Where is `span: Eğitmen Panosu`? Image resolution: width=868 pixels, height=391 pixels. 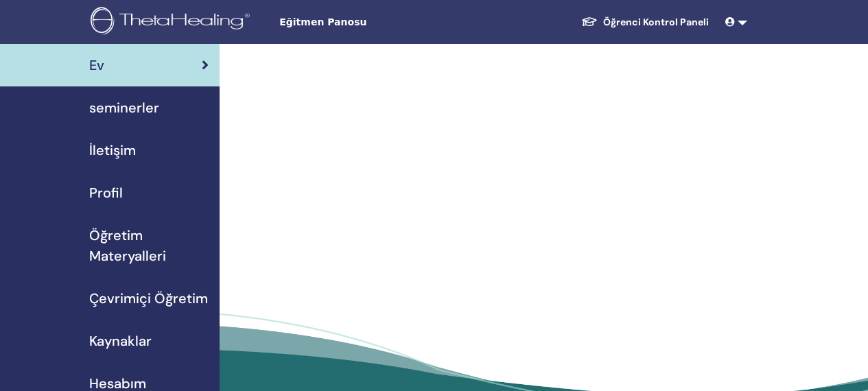 span: Eğitmen Panosu is located at coordinates (382, 22).